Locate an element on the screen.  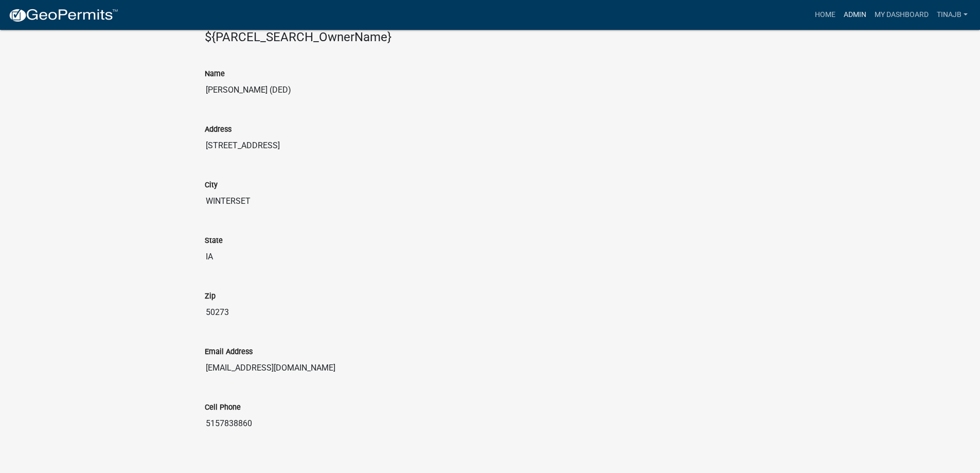
a: Admin is located at coordinates (855, 15).